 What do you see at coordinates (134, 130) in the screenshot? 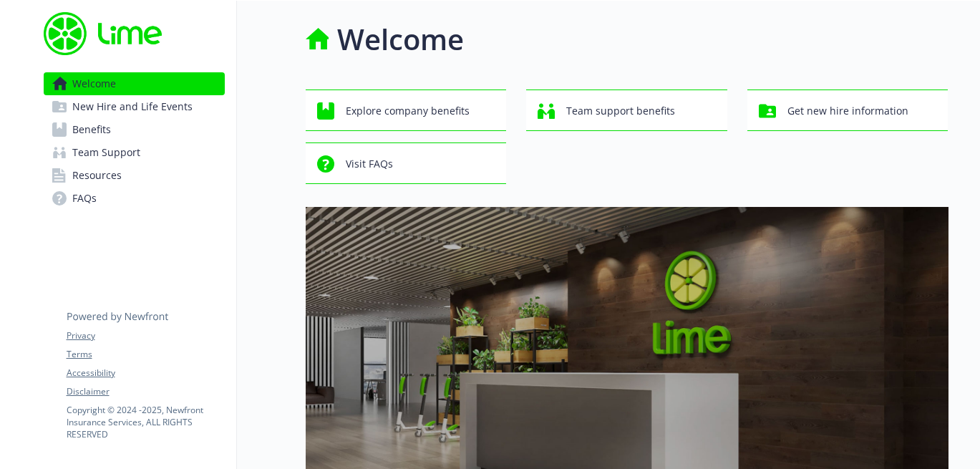
I see `a: Benefits` at bounding box center [134, 130].